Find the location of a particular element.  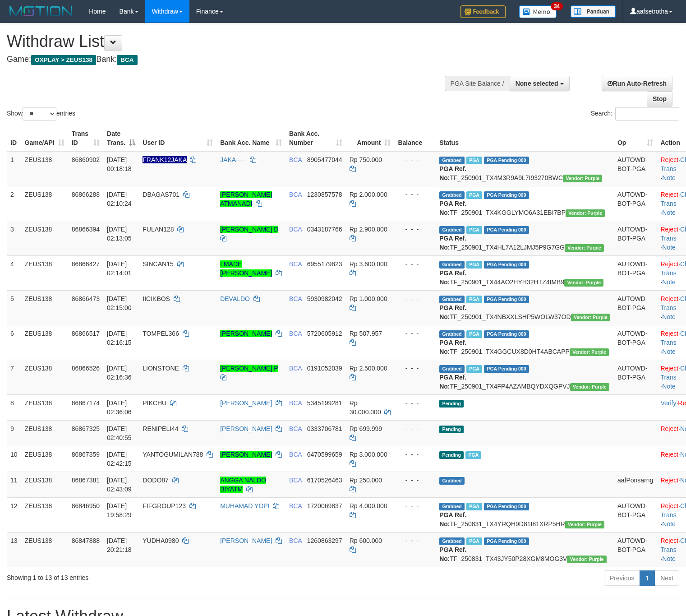

td: 3 is located at coordinates (14, 237).